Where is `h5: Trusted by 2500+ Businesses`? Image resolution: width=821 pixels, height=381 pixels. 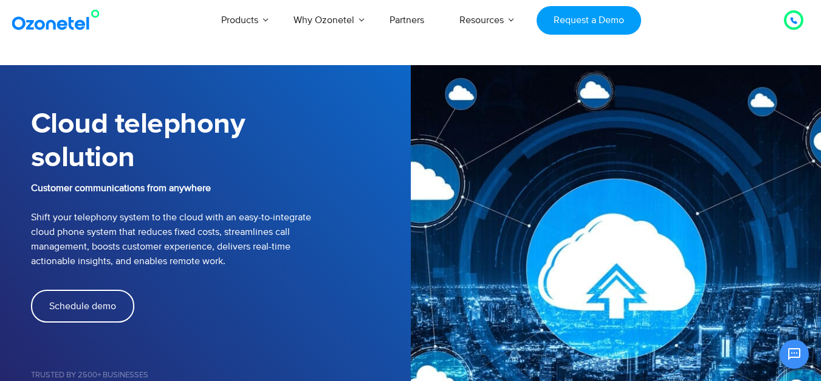
h5: Trusted by 2500+ Businesses is located at coordinates (221, 374).